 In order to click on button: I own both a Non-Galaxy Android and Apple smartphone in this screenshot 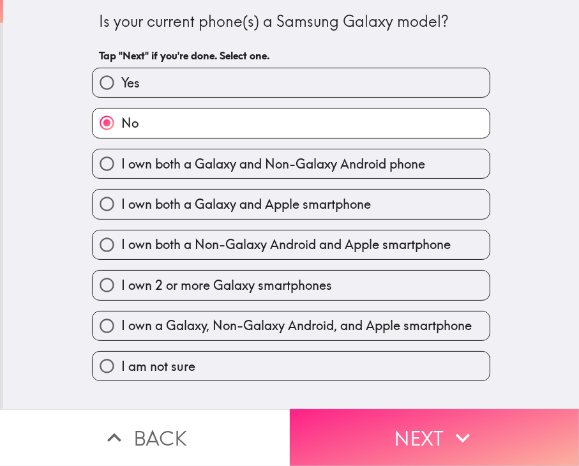, I will do `click(291, 245)`.